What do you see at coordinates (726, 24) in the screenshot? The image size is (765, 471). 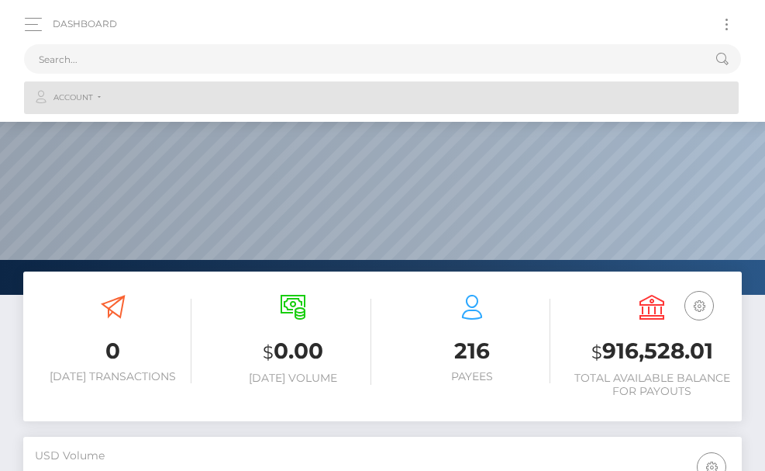 I see `button: Toggle navigation` at bounding box center [726, 24].